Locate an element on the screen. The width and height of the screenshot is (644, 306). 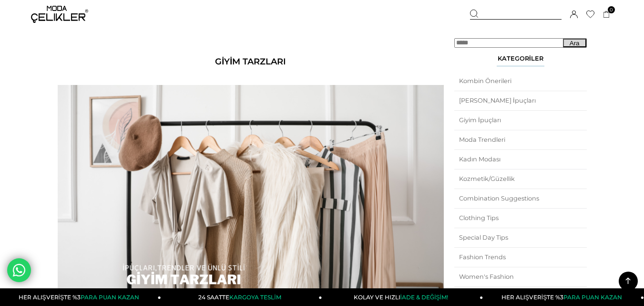
span: İADE & DEĞİŞİM! is located at coordinates (424, 297).